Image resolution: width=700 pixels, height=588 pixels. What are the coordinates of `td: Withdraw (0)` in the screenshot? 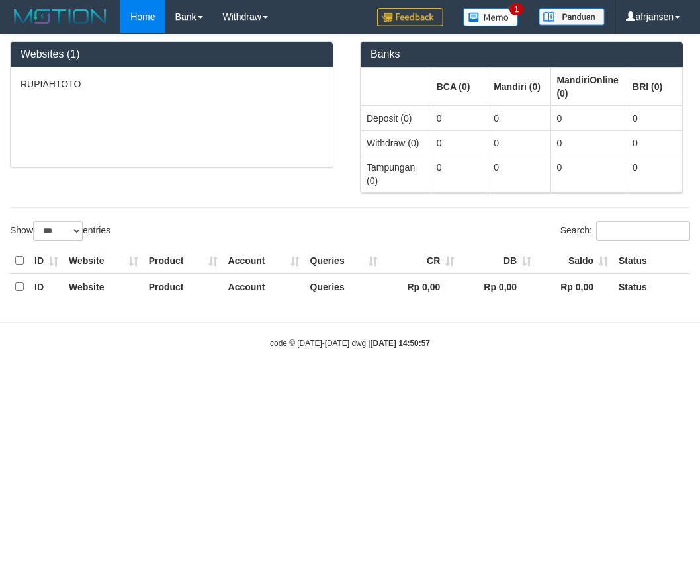 It's located at (396, 142).